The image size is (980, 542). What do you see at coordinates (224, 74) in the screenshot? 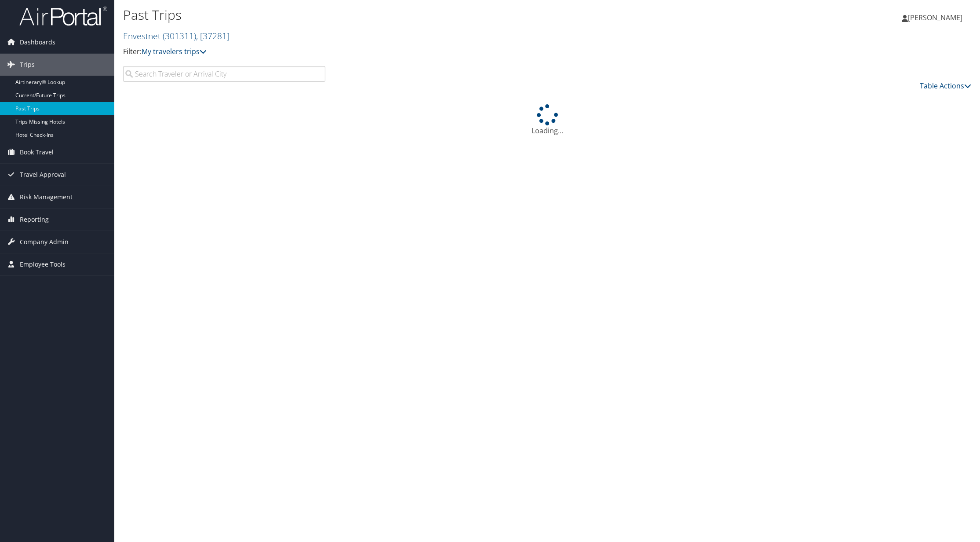
I see `input: Search Traveler or Arrival City` at bounding box center [224, 74].